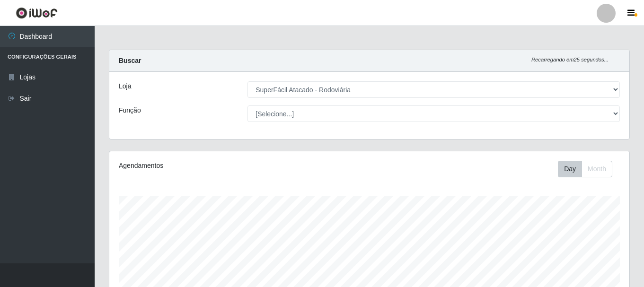  What do you see at coordinates (130, 110) in the screenshot?
I see `label: Função` at bounding box center [130, 110].